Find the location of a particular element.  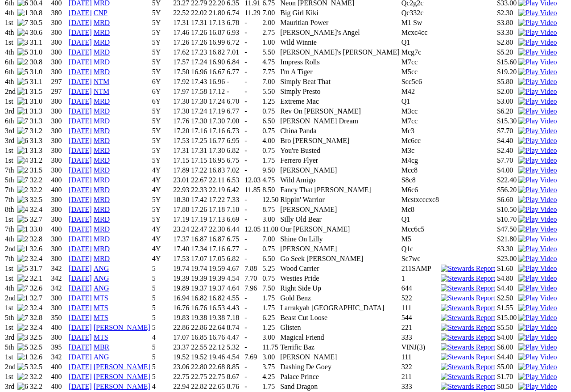

td: $3.80 is located at coordinates (507, 23).